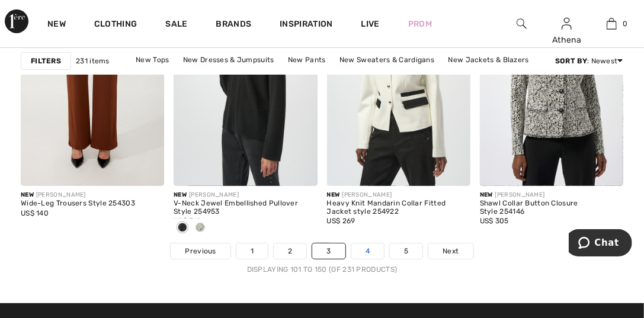 Image resolution: width=644 pixels, height=318 pixels. I want to click on a: New Dresses & Jumpsuits, so click(229, 60).